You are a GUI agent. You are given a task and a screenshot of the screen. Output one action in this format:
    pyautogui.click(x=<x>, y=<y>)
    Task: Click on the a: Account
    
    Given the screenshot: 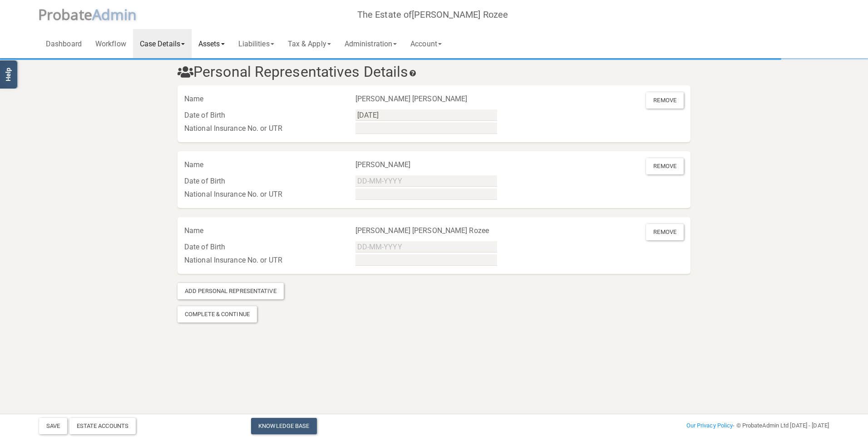 What is the action you would take?
    pyautogui.click(x=426, y=44)
    